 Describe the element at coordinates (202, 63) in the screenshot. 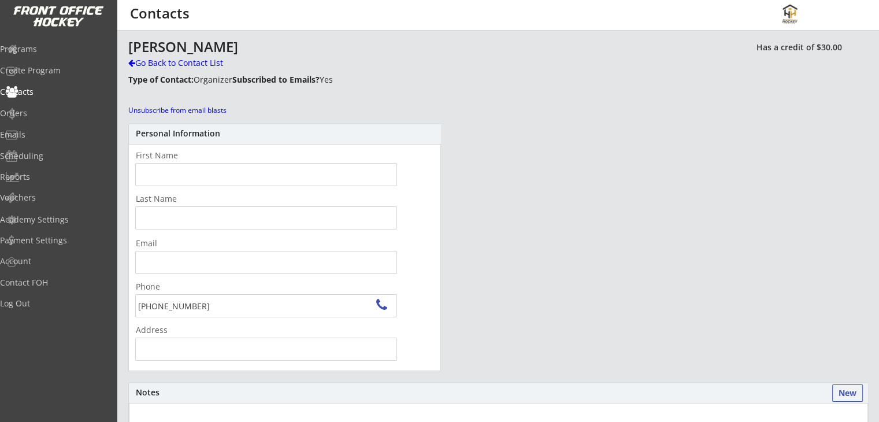

I see `div: Go Back to Contact List` at that location.